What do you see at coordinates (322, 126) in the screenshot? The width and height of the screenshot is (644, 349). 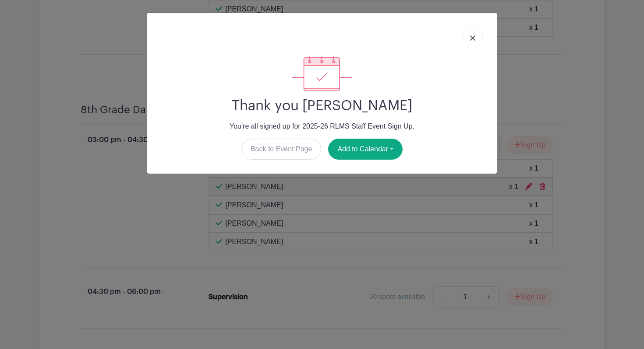 I see `p: You're all signed up for 2025-26 RLMS Staff Event Sign Up.` at bounding box center [322, 126].